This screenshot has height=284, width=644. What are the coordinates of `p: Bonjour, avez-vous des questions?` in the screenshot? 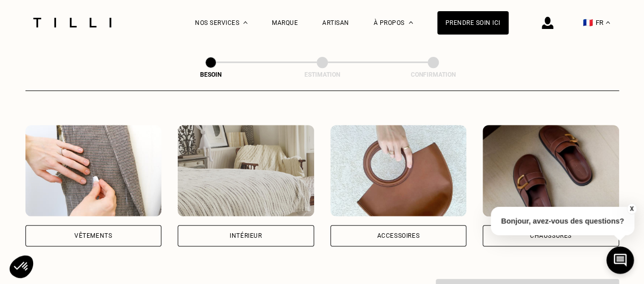 It's located at (562, 221).